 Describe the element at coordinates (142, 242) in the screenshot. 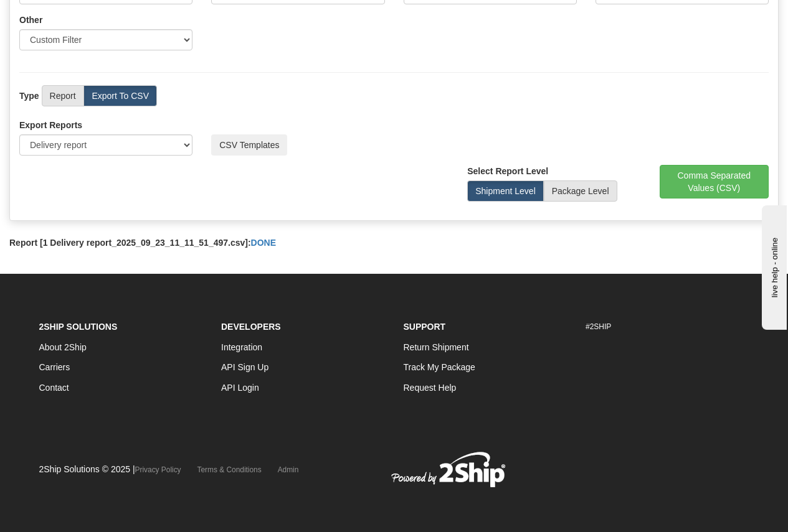

I see `label: Report [1 Delivery report_2025_09_23_11_11_51_497.csv]:` at that location.